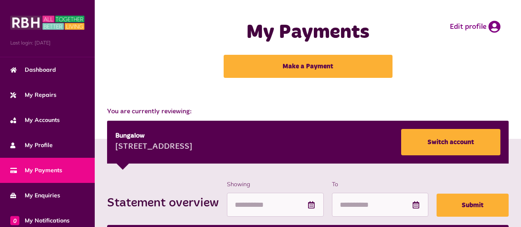 This screenshot has height=227, width=521. What do you see at coordinates (36, 170) in the screenshot?
I see `span: My Payments` at bounding box center [36, 170].